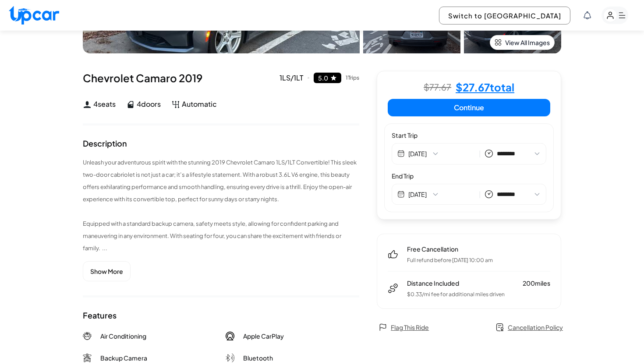 This screenshot has width=644, height=364. Describe the element at coordinates (485, 87) in the screenshot. I see `h4: $ 27.67 total` at that location.